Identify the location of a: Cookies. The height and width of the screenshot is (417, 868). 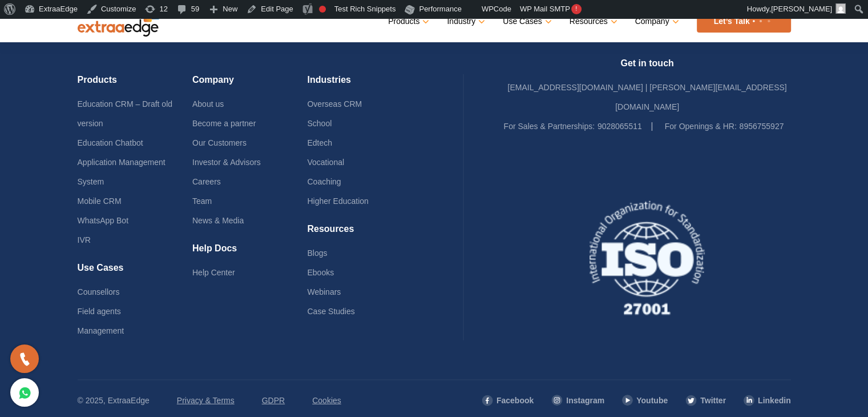
(327, 400).